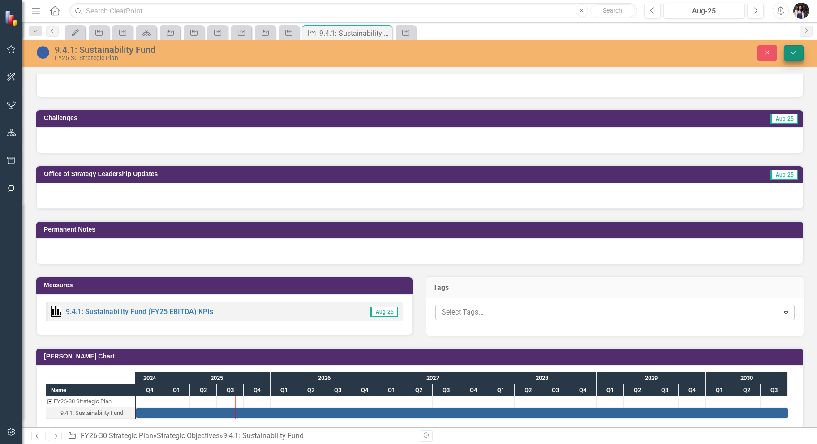  What do you see at coordinates (90, 401) in the screenshot?
I see `div: Task: FY26-30 Strategic Plan Start date: 2024-10-01 End date: 2024-10-02` at bounding box center [90, 401].